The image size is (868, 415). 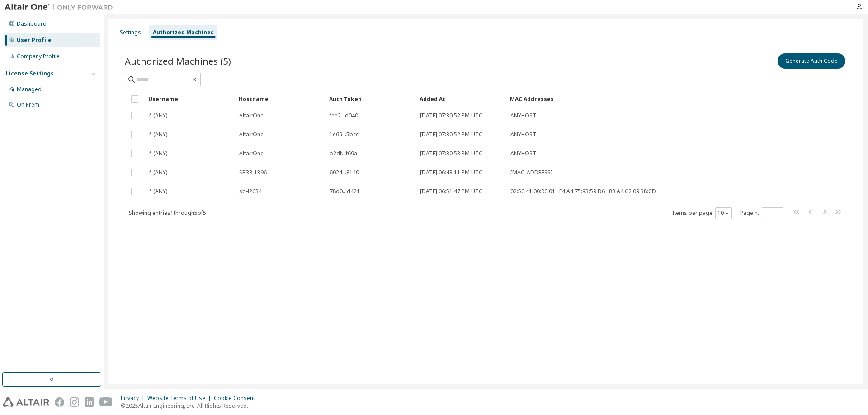 I want to click on span: sb-l2634, so click(x=251, y=192).